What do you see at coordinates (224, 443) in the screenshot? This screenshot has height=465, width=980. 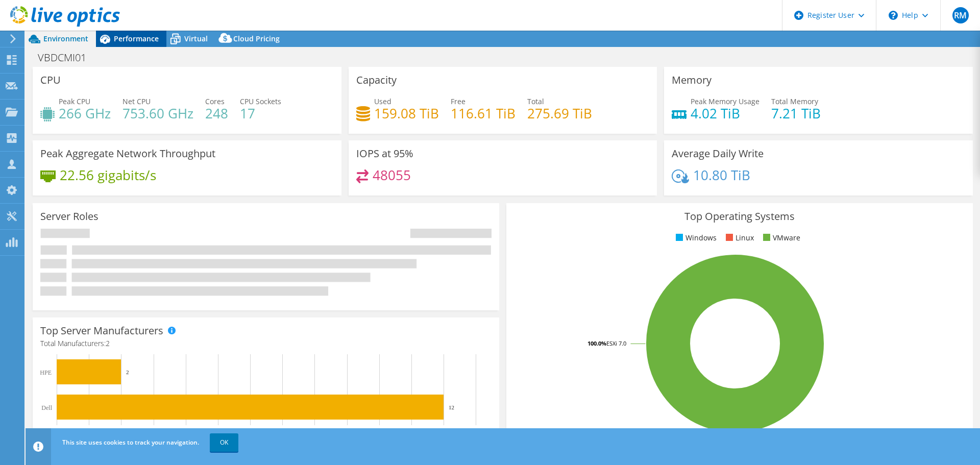 I see `a: OK` at bounding box center [224, 443].